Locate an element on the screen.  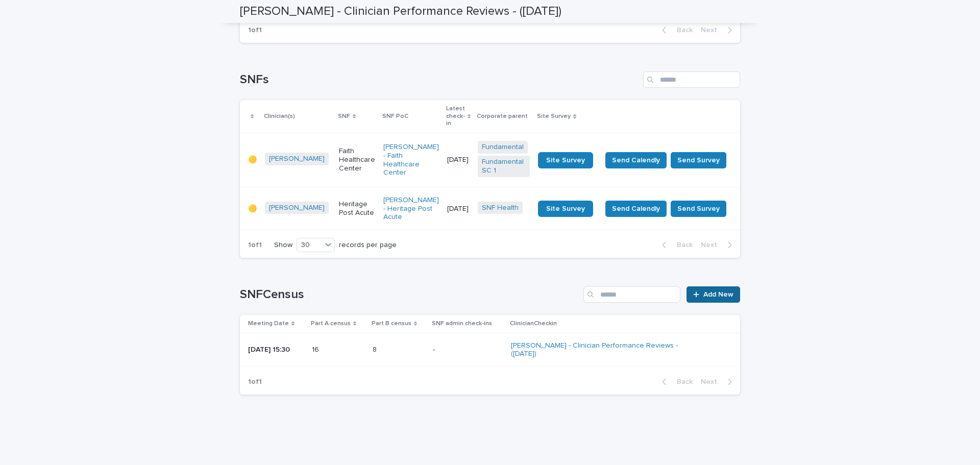
p: SNF PoC is located at coordinates (395, 116).